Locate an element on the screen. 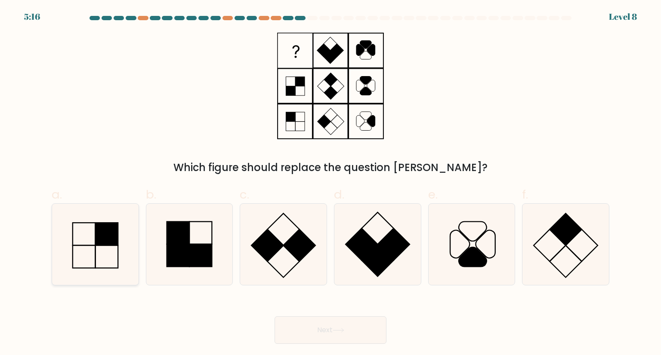 The image size is (661, 355). span: f. is located at coordinates (525, 195).